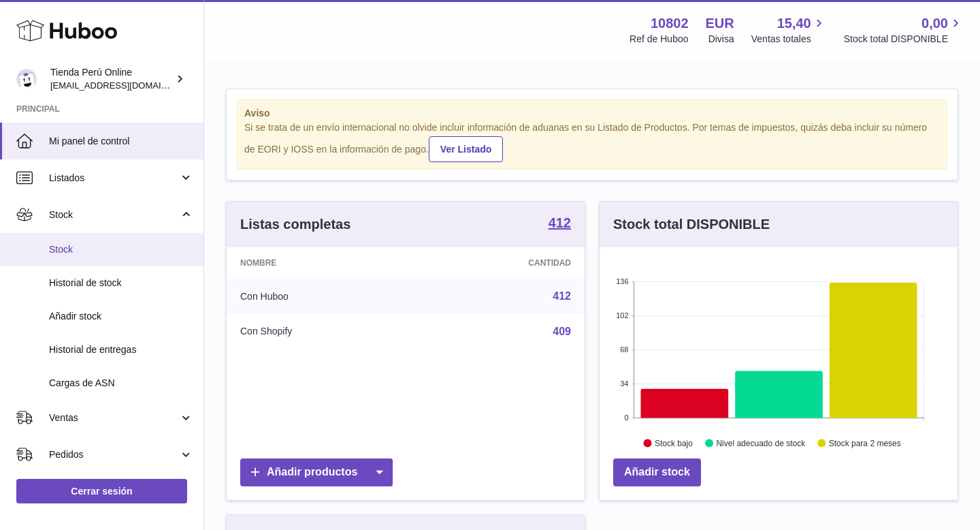 The height and width of the screenshot is (530, 980). What do you see at coordinates (691, 224) in the screenshot?
I see `h3: Stock total DISPONIBLE` at bounding box center [691, 224].